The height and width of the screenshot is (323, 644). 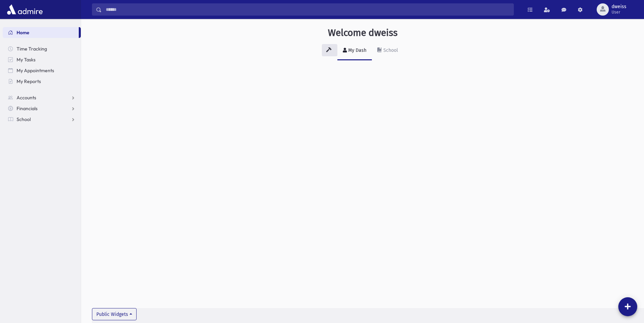 I want to click on span: Time Tracking, so click(x=32, y=49).